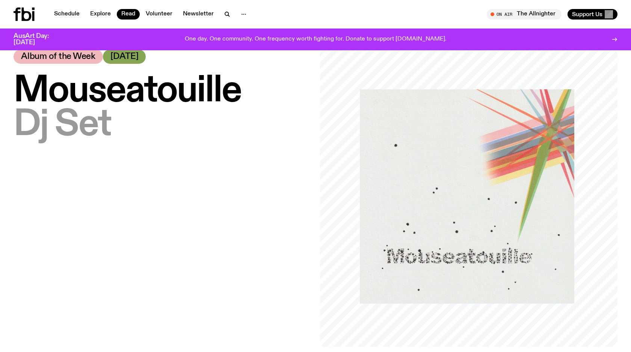 The image size is (631, 352). Describe the element at coordinates (198, 14) in the screenshot. I see `a: Newsletter` at that location.